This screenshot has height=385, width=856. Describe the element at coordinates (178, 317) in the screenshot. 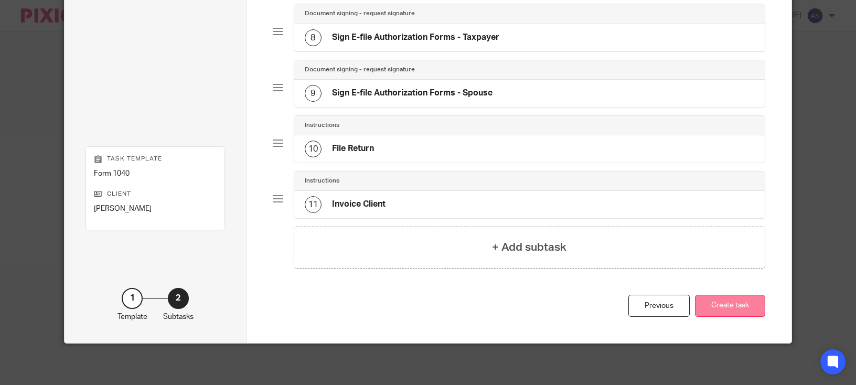

I see `p: Subtasks` at that location.